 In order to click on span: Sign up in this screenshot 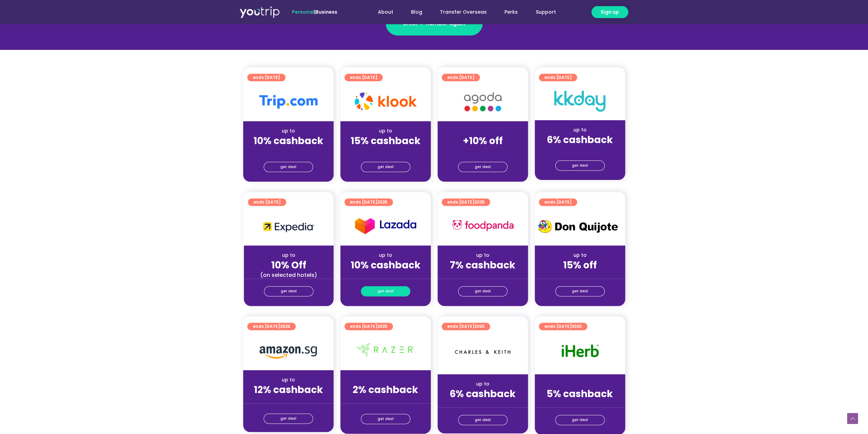, I will do `click(610, 12)`.